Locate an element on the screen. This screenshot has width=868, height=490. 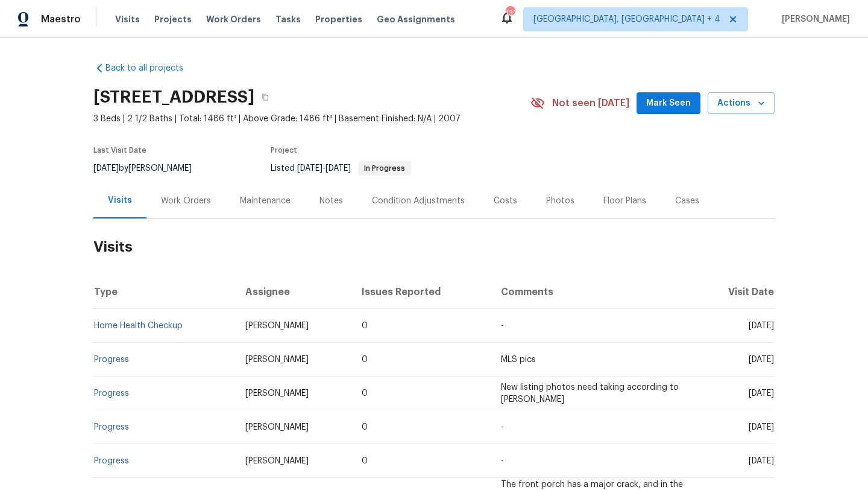
div: Photos is located at coordinates (560, 201).